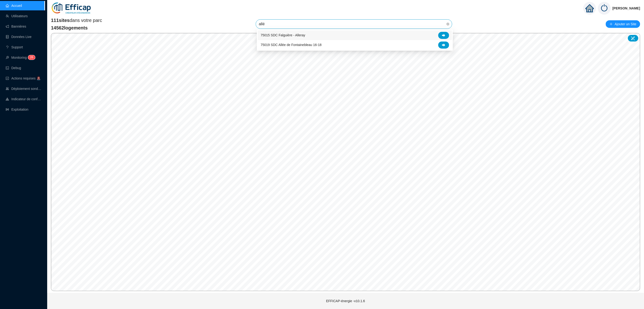 This screenshot has width=644, height=309. I want to click on a: homeAccueil, so click(14, 5).